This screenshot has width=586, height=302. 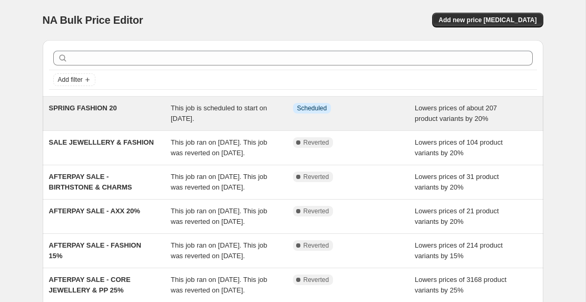 I want to click on span: SALE JEWELLLERY & FASHION, so click(x=101, y=142).